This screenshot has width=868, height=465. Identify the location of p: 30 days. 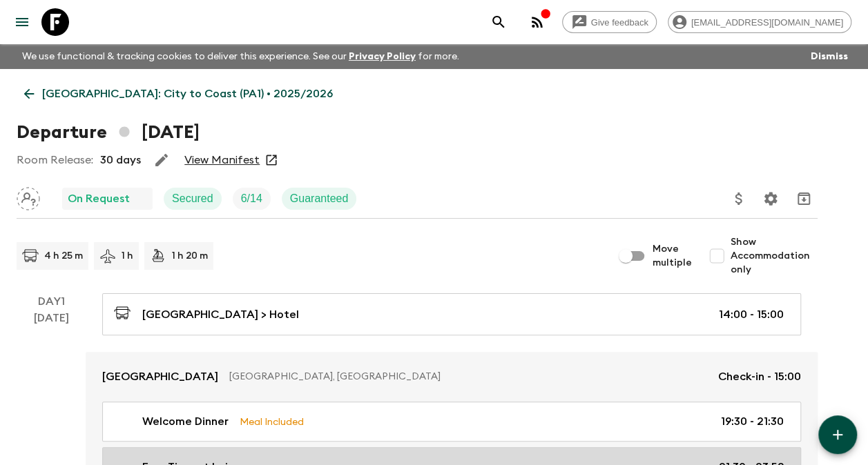
(120, 160).